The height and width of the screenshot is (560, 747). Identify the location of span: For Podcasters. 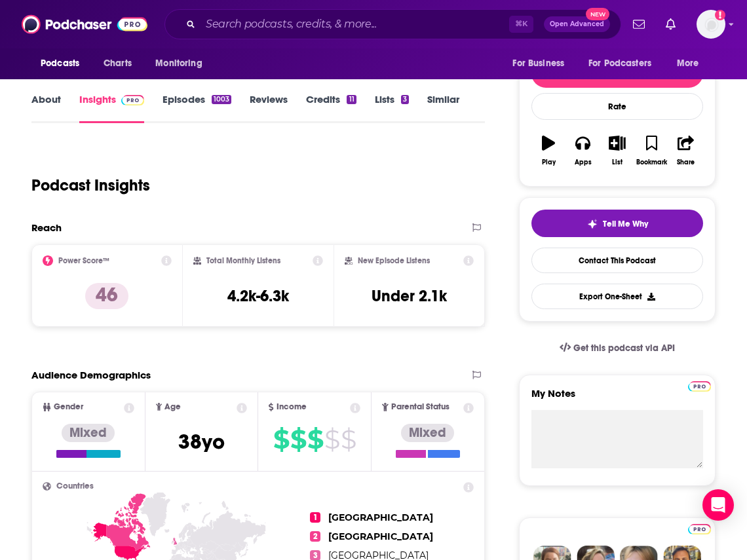
(620, 63).